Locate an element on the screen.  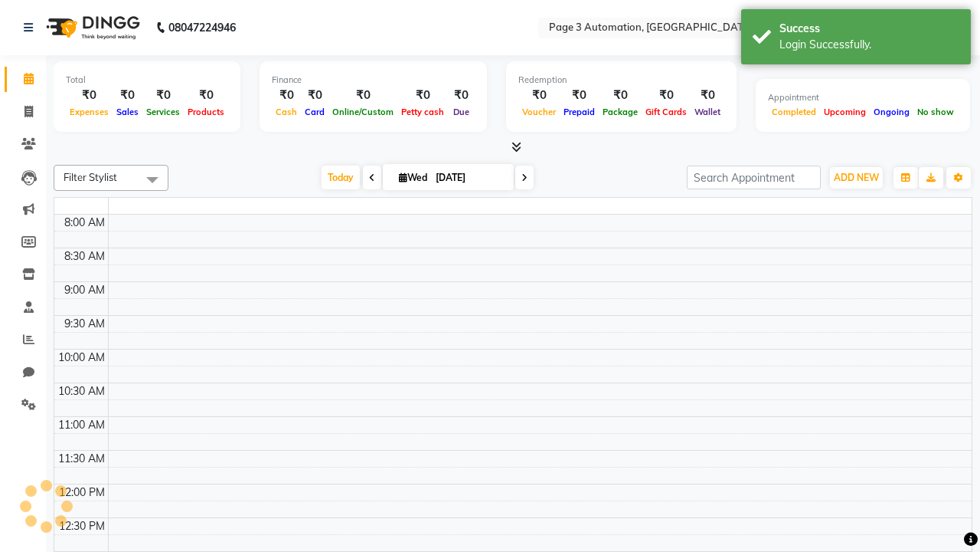
div: Login Successfully. is located at coordinates (870, 44).